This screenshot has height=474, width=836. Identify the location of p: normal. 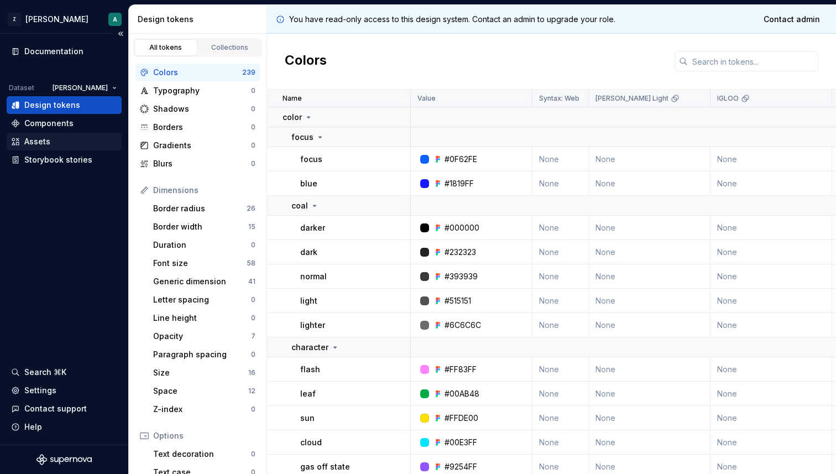
(313, 276).